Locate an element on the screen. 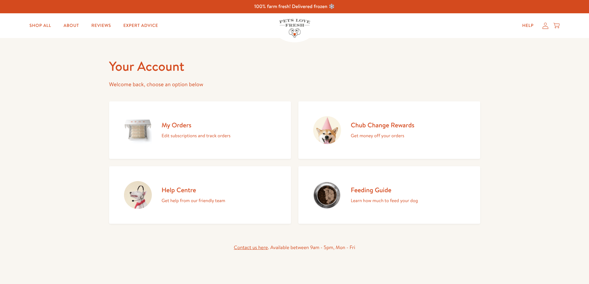  h1: Your Account is located at coordinates (295, 66).